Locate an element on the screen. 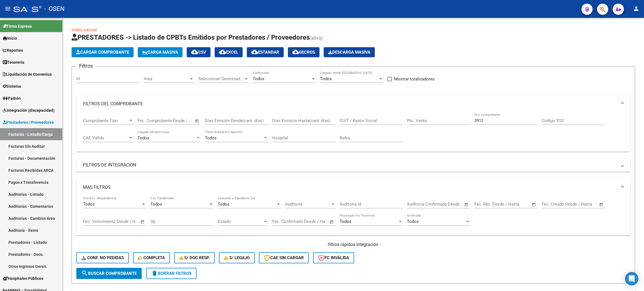  button: S/ Doc Resp. is located at coordinates (194, 258).